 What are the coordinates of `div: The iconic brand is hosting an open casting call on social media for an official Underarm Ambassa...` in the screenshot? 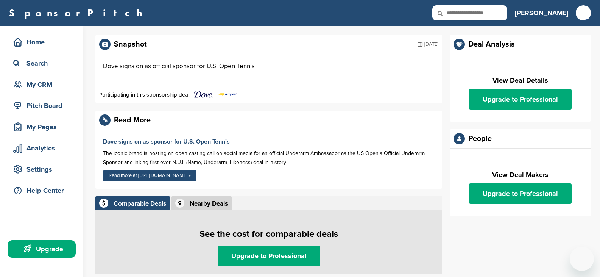 It's located at (269, 158).